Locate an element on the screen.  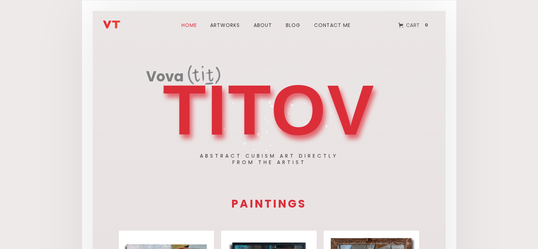
a: Contact me is located at coordinates (332, 25).